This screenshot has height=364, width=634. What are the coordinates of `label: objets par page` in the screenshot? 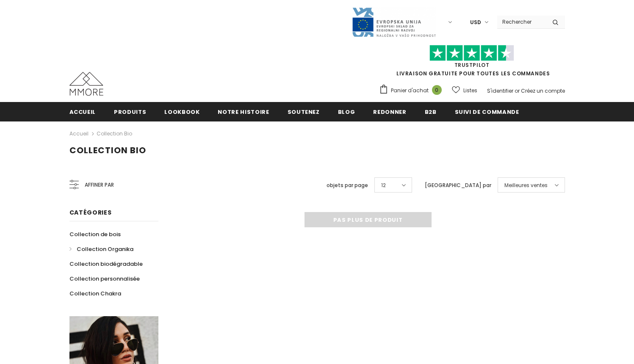 It's located at (347, 185).